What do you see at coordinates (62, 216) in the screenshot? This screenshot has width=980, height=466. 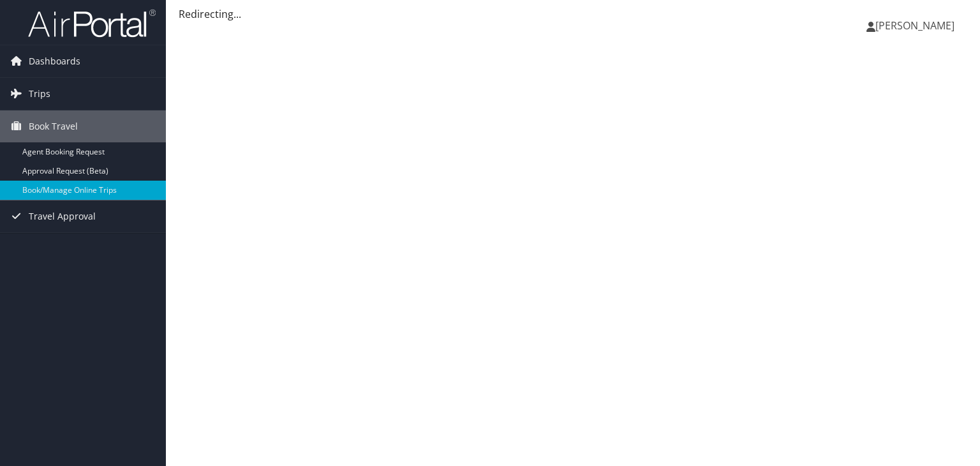 I see `span: Travel Approval` at bounding box center [62, 216].